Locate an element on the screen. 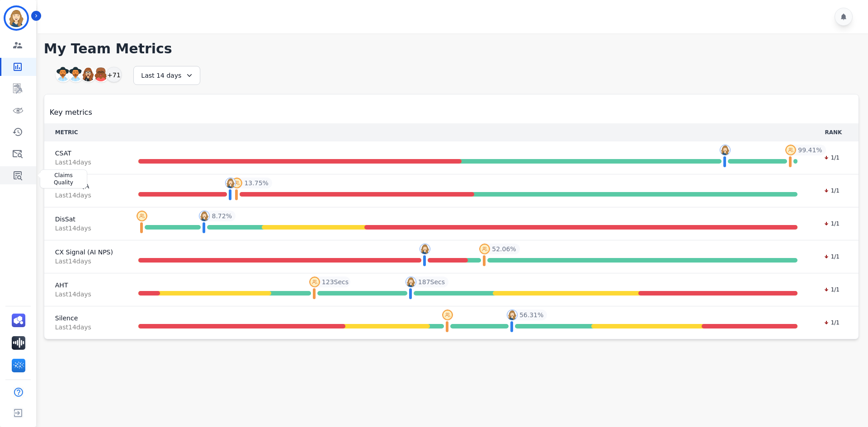 The height and width of the screenshot is (427, 868). span: 56.31 % is located at coordinates (531, 315).